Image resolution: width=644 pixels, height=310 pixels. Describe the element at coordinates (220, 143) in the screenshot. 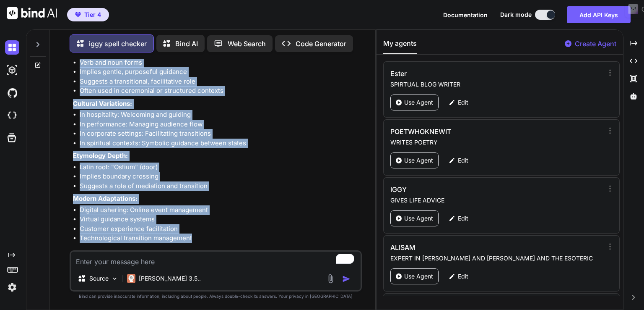

I see `li: In spiritual contexts: Symbolic guidance between states` at that location.